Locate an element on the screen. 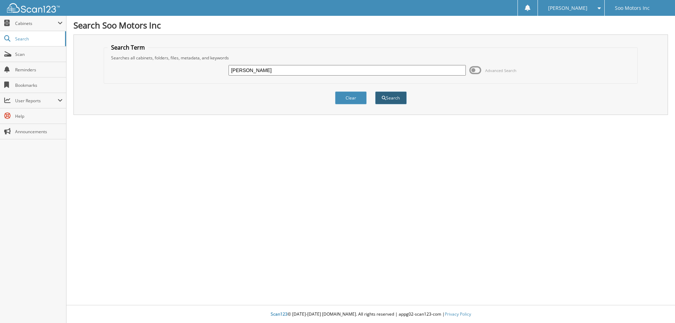 Image resolution: width=675 pixels, height=323 pixels. span: Scan is located at coordinates (39, 54).